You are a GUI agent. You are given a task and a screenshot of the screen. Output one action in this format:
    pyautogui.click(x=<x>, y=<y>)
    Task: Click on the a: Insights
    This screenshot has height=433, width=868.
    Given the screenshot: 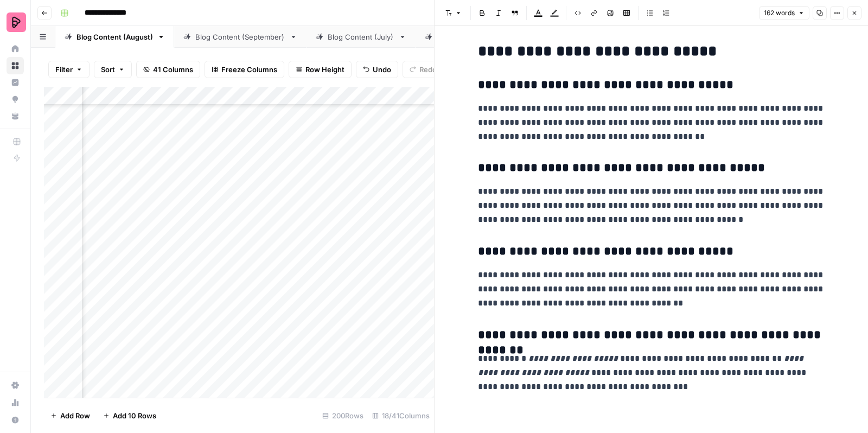 What is the action you would take?
    pyautogui.click(x=15, y=82)
    